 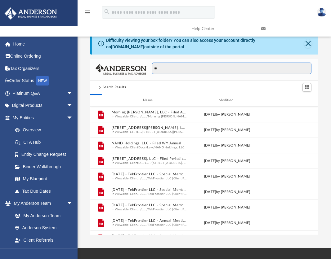 I want to click on button: Switch to Grid View, so click(x=307, y=87).